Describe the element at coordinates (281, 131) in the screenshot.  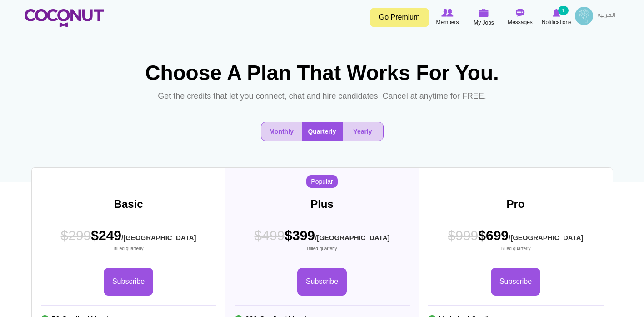
I see `button: Monthly` at that location.